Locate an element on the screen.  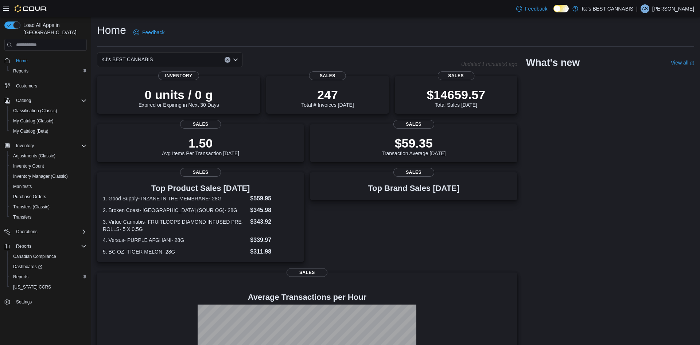
nav: Complex example is located at coordinates (46, 189).